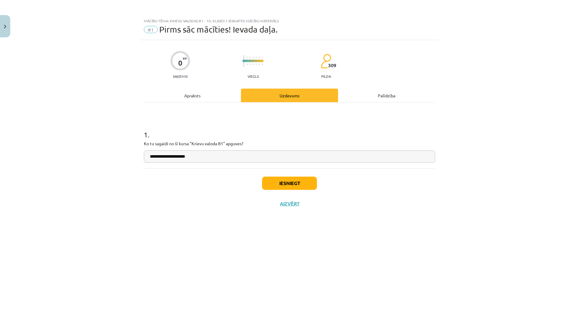 This screenshot has width=579, height=311. Describe the element at coordinates (180, 63) in the screenshot. I see `div: 0` at that location.